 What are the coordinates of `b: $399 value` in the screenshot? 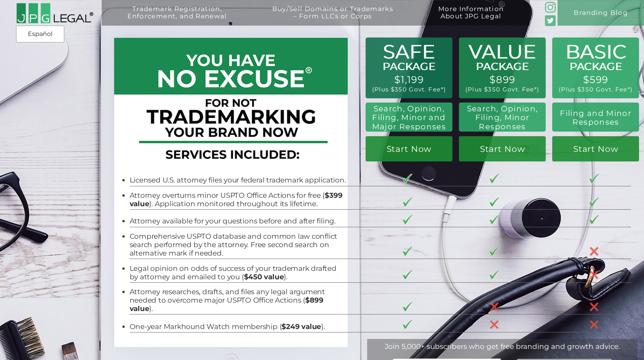 It's located at (236, 199).